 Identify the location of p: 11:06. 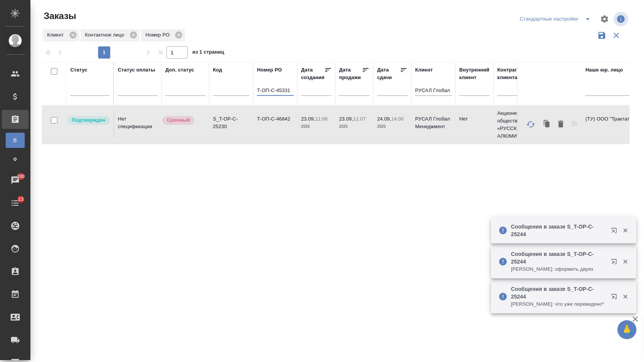
(321, 118).